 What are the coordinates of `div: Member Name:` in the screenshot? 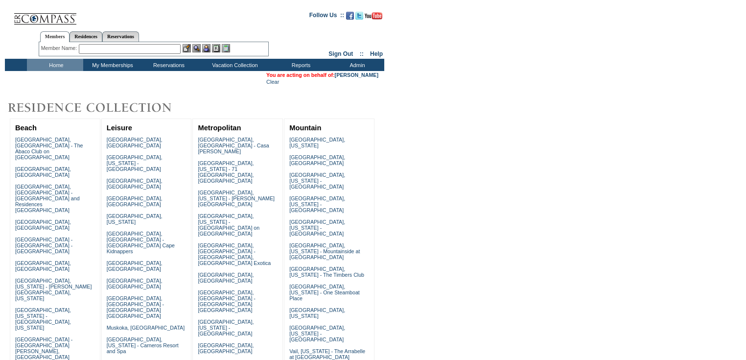 It's located at (60, 48).